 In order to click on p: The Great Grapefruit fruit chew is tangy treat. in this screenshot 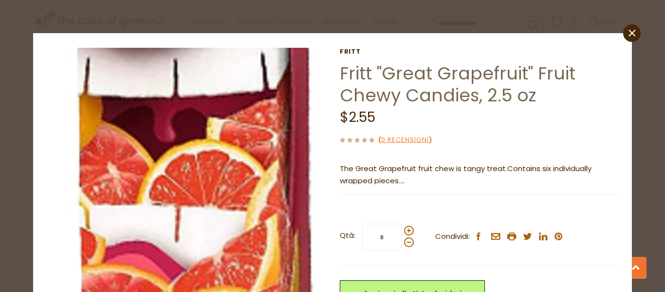, I will do `click(479, 175)`.